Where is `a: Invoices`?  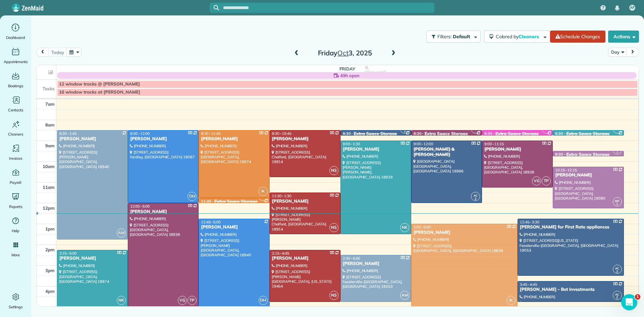 a: Invoices is located at coordinates (16, 152).